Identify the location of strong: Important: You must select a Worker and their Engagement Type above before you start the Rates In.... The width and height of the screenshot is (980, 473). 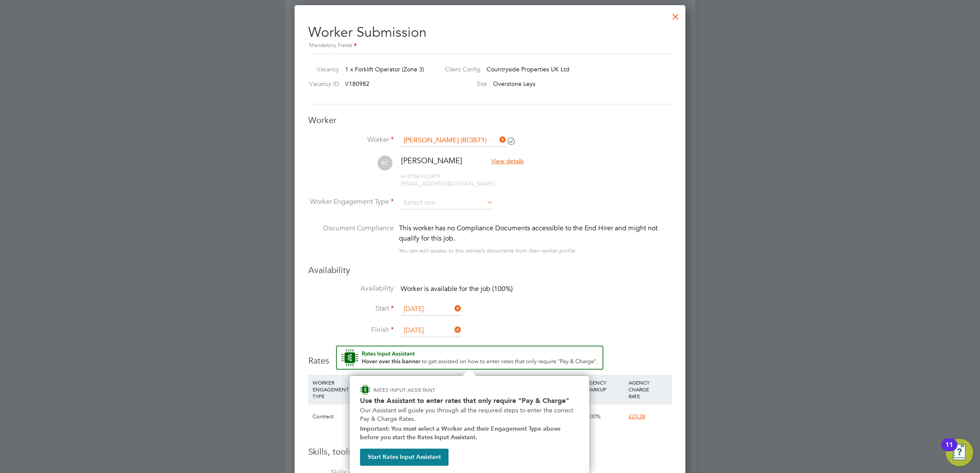
(460, 433).